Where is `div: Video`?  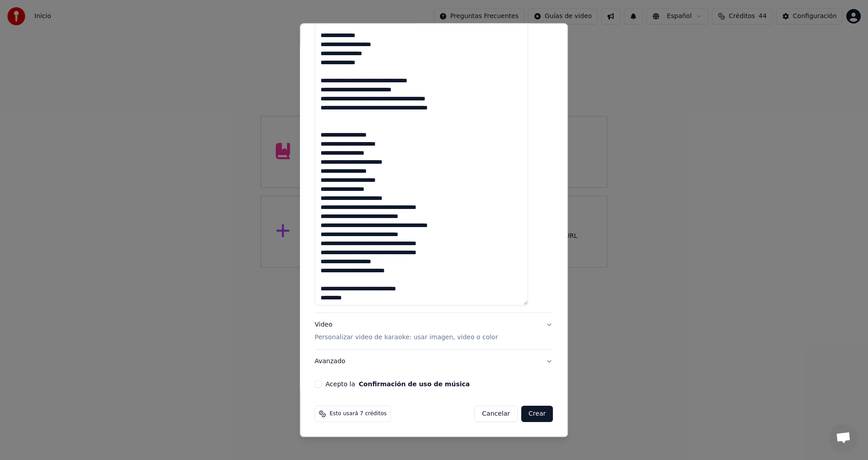 div: Video is located at coordinates (406, 331).